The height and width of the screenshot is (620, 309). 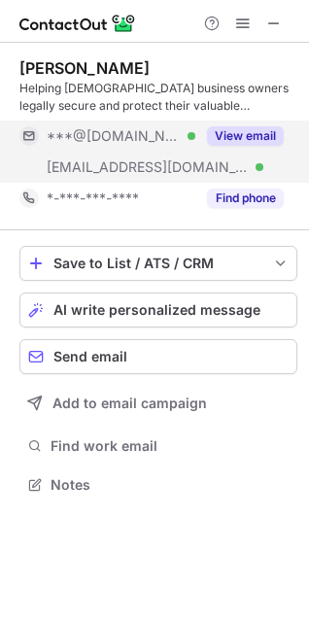 What do you see at coordinates (158, 446) in the screenshot?
I see `button: Find work email` at bounding box center [158, 446].